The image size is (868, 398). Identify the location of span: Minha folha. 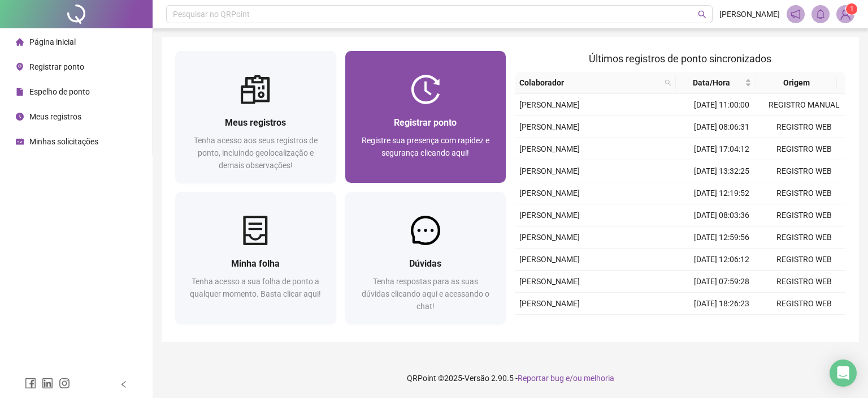
(255, 263).